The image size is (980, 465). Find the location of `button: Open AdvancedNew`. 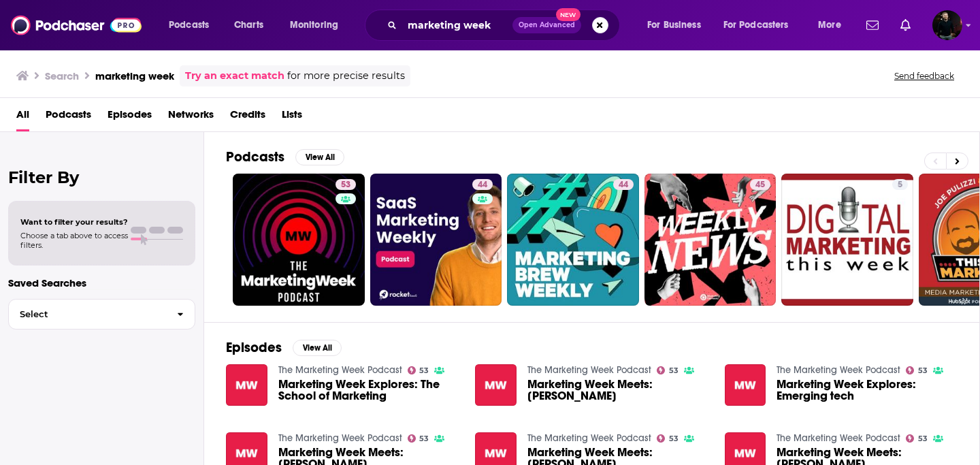

button: Open AdvancedNew is located at coordinates (546, 25).